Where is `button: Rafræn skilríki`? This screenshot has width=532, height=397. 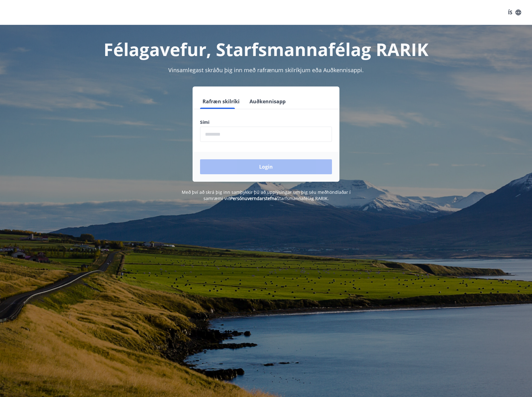 button: Rafræn skilríki is located at coordinates (221, 101).